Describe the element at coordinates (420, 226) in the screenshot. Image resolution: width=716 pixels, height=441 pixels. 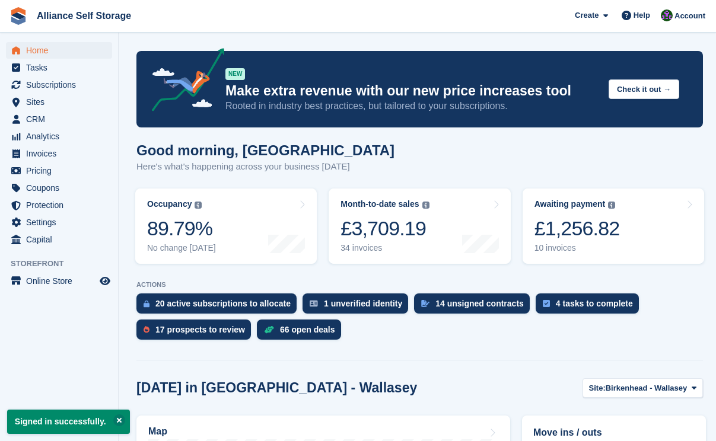
I see `a: Month-to-date sales £3,709.19 34 invoices` at that location.